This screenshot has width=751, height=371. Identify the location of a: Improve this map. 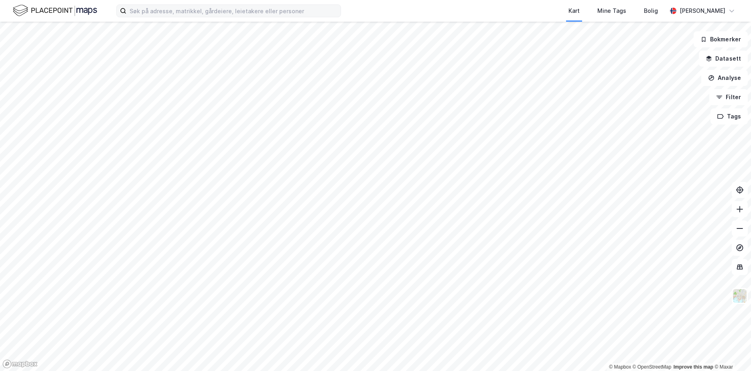
(693, 367).